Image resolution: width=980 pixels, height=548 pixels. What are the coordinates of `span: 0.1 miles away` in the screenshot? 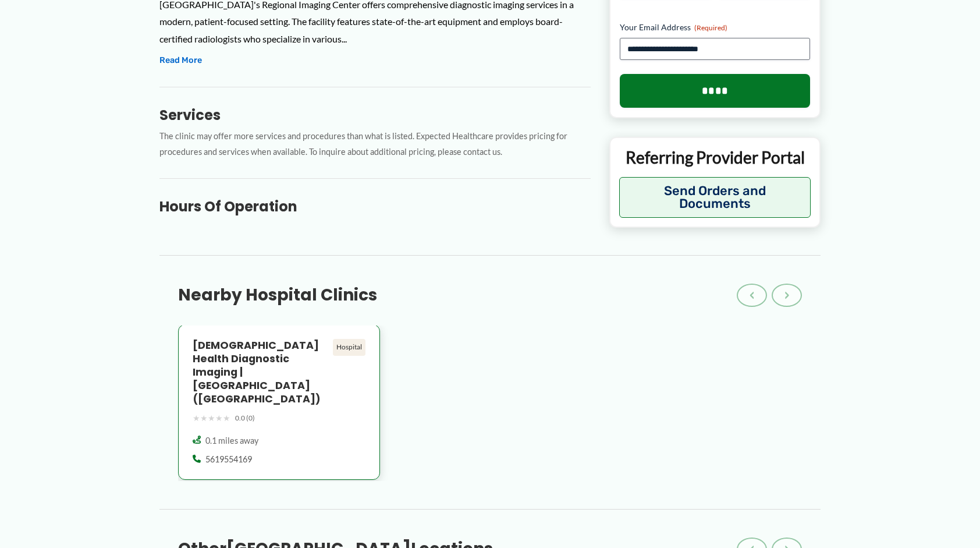 It's located at (232, 441).